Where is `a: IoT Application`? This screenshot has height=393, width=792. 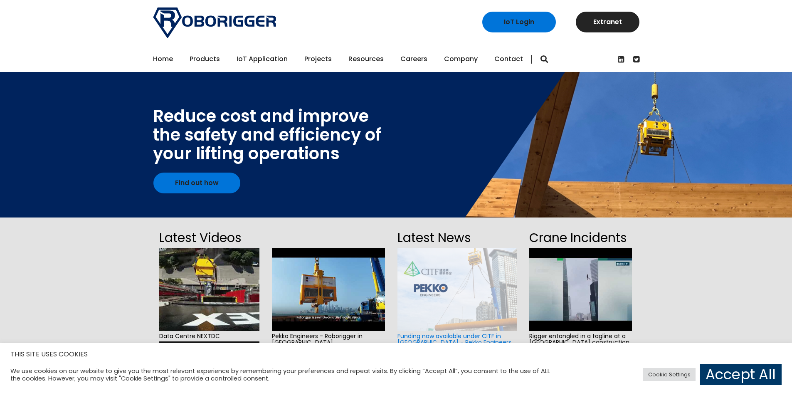
a: IoT Application is located at coordinates (262, 59).